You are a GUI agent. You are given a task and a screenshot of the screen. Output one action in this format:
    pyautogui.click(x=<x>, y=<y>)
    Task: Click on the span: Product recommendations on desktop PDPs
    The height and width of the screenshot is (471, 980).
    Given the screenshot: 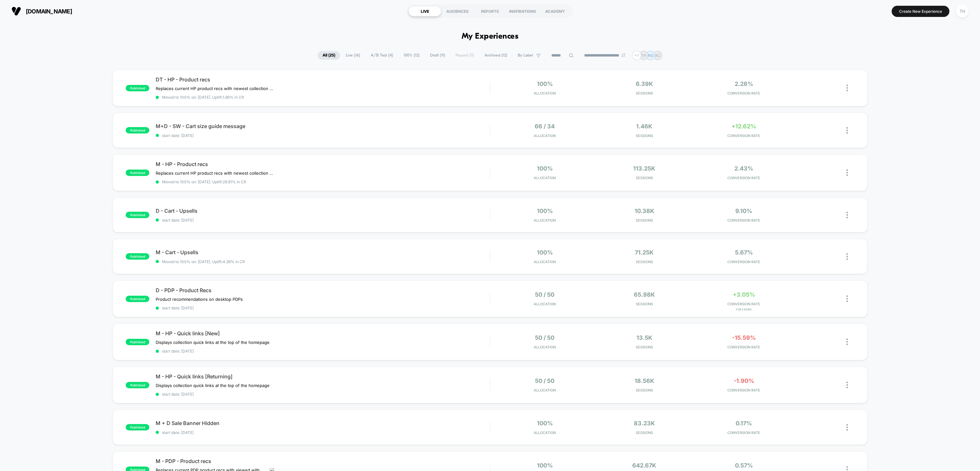 What is the action you would take?
    pyautogui.click(x=199, y=299)
    